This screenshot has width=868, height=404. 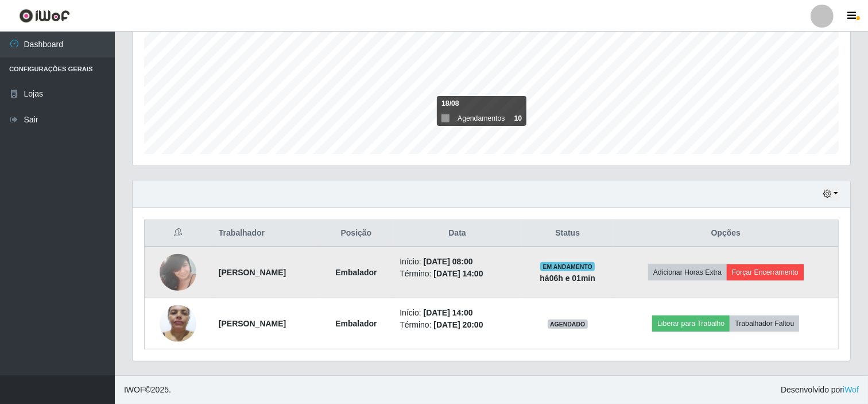 What do you see at coordinates (687, 272) in the screenshot?
I see `button: Adicionar Horas Extra` at bounding box center [687, 272].